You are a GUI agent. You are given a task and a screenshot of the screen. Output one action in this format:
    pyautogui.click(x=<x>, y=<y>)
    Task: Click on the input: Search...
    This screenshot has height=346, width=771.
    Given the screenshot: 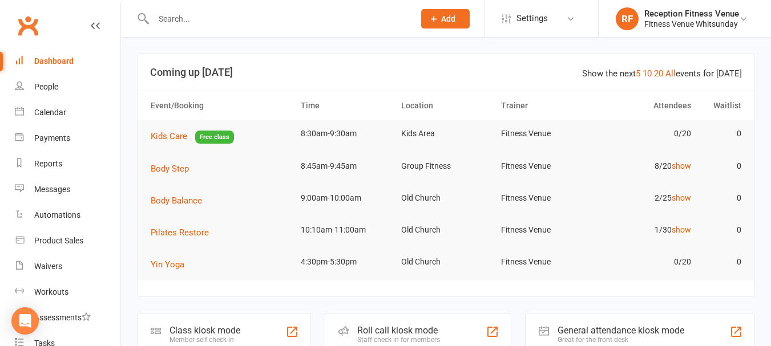 What is the action you would take?
    pyautogui.click(x=278, y=19)
    